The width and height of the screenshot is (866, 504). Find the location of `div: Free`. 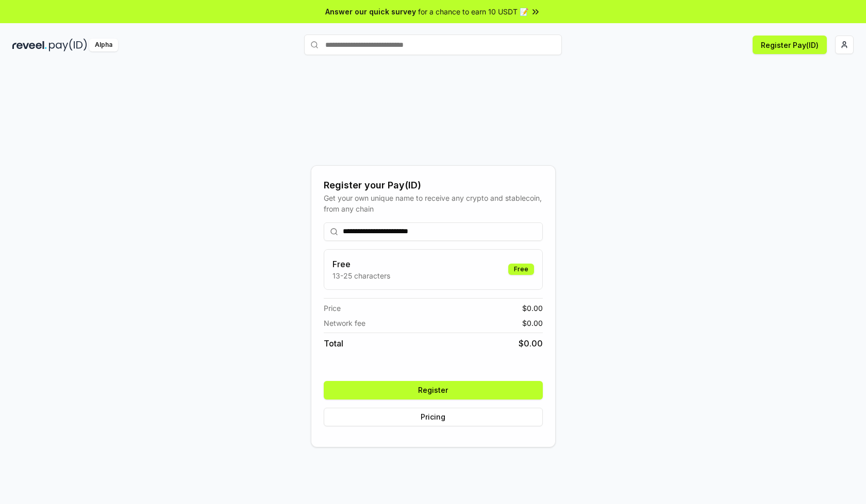

div: Free is located at coordinates (521, 269).